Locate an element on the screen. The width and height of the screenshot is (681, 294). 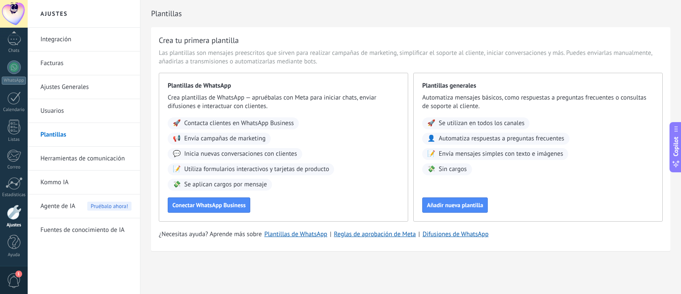
h3: Crea tu primera plantilla is located at coordinates (199, 40).